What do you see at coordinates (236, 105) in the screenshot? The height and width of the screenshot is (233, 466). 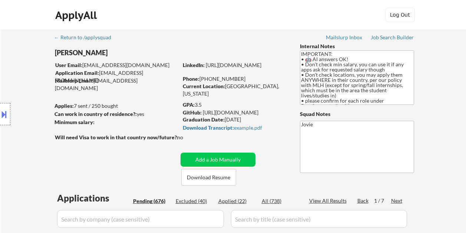 I see `div: 3.5` at bounding box center [236, 105].